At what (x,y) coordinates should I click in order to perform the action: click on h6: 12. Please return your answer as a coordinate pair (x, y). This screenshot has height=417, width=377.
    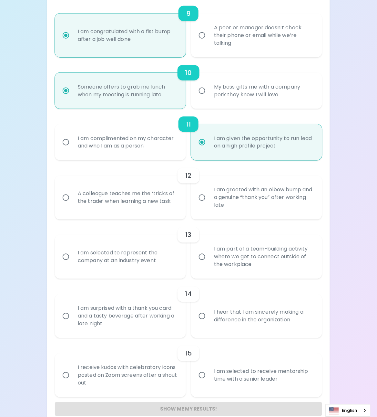
    Looking at the image, I should click on (188, 176).